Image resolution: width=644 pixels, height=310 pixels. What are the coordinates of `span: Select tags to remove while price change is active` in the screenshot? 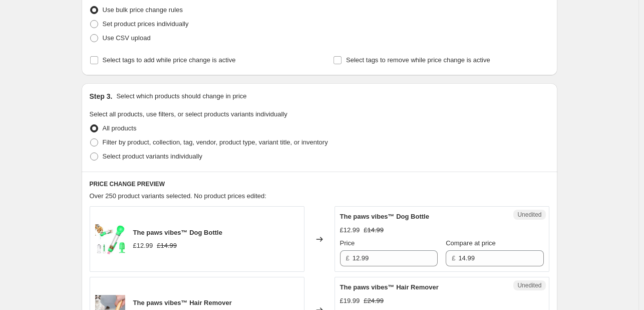 It's located at (418, 60).